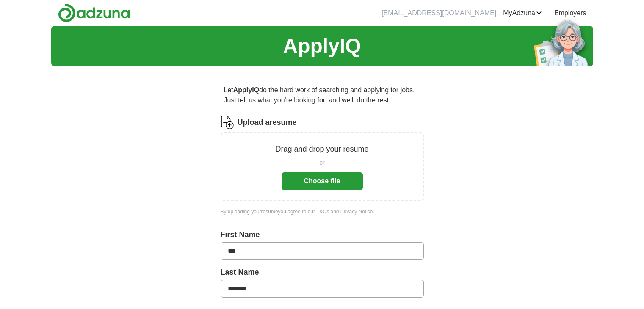 This screenshot has width=644, height=309. I want to click on p: Let do the hard work of searching and applying for jobs. Just tell us what you're looking for, an..., so click(322, 95).